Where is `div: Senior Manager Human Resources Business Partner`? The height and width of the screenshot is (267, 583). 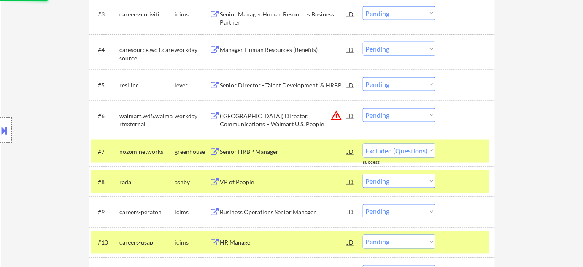 div: Senior Manager Human Resources Business Partner is located at coordinates (283, 18).